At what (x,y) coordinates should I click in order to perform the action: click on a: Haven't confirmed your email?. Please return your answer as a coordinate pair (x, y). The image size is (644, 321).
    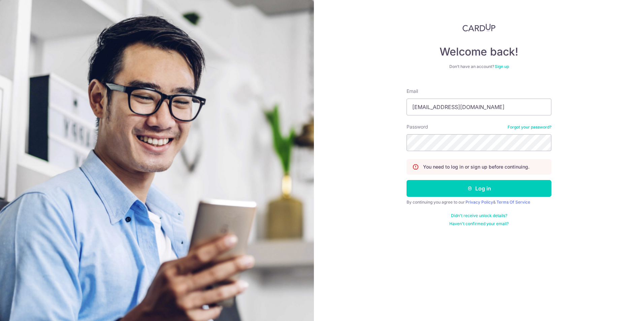
    Looking at the image, I should click on (479, 224).